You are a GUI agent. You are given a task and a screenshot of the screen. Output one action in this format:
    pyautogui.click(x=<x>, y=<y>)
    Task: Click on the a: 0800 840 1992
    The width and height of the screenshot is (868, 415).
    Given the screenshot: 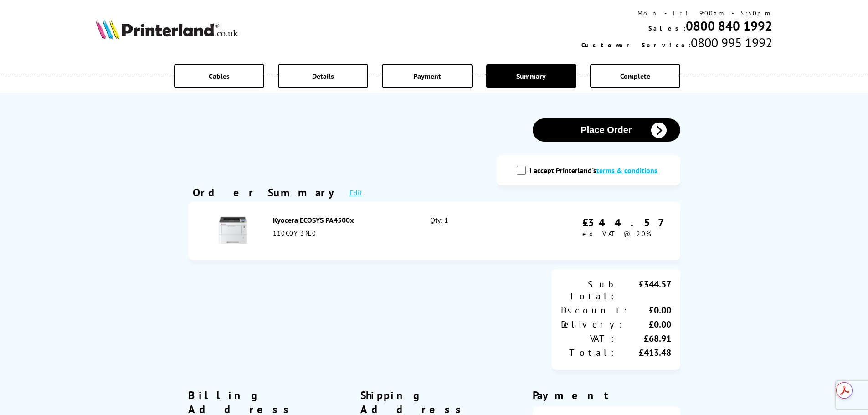 What is the action you would take?
    pyautogui.click(x=729, y=26)
    